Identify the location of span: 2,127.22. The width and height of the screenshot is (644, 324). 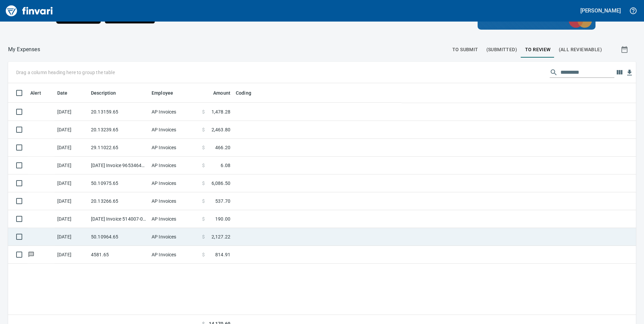
(221, 237).